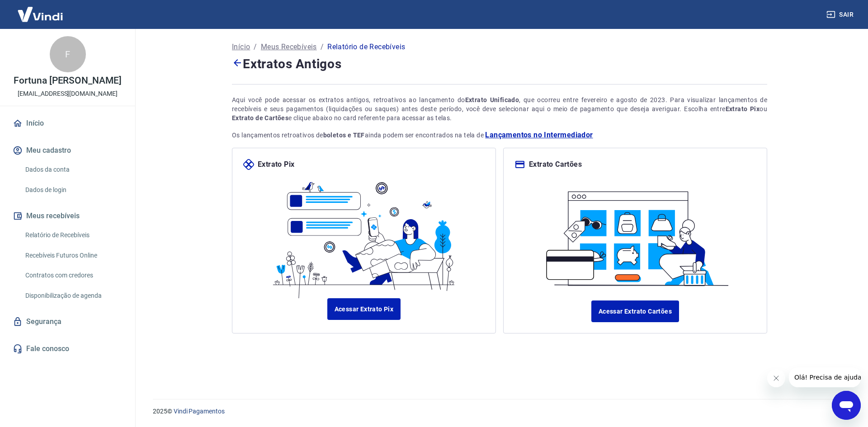 This screenshot has height=427, width=868. What do you see at coordinates (500, 412) in the screenshot?
I see `p: 2025 ©` at bounding box center [500, 412].